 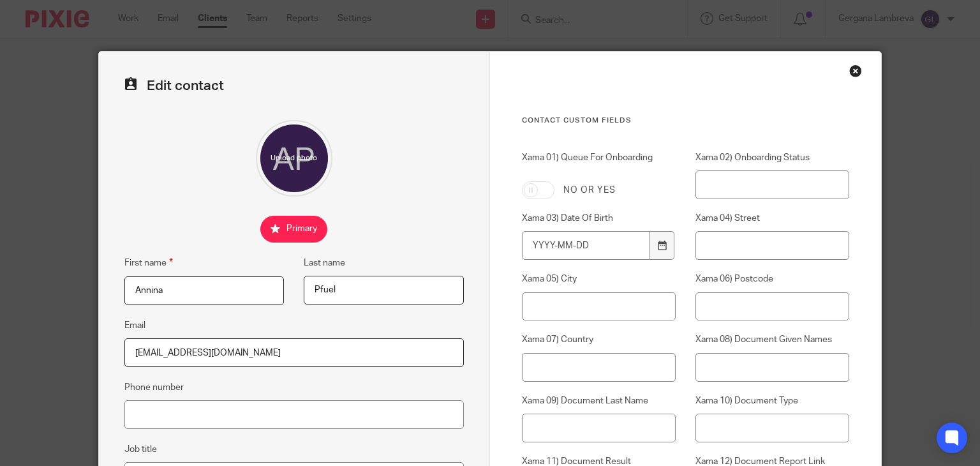 What do you see at coordinates (590, 191) in the screenshot?
I see `label: No or yes` at bounding box center [590, 191].